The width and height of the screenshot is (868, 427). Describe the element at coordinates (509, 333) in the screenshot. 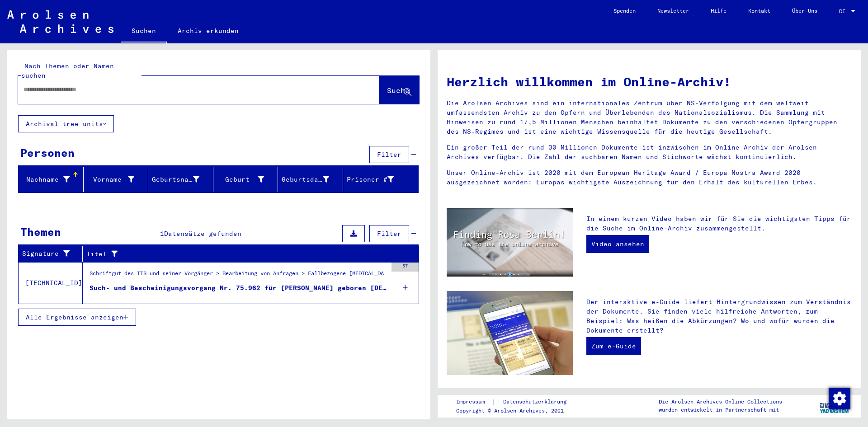

I see `img: eguide.jpg` at that location.